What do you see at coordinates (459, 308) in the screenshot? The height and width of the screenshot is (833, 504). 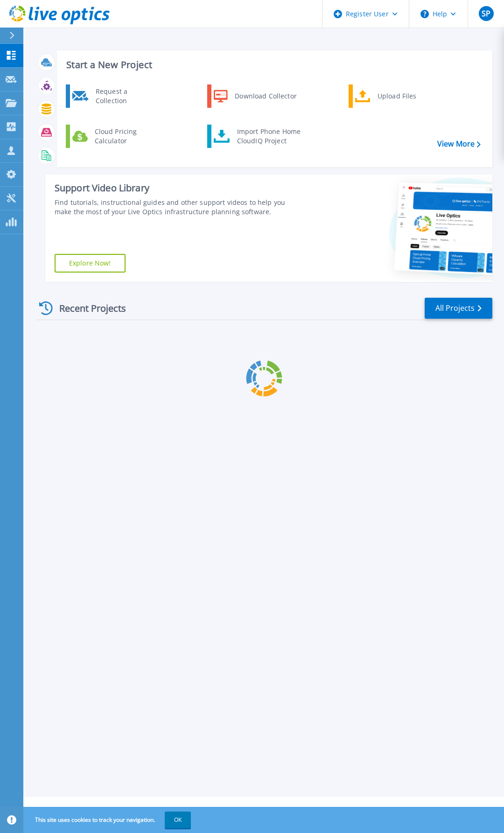 I see `a: All Projects` at bounding box center [459, 308].